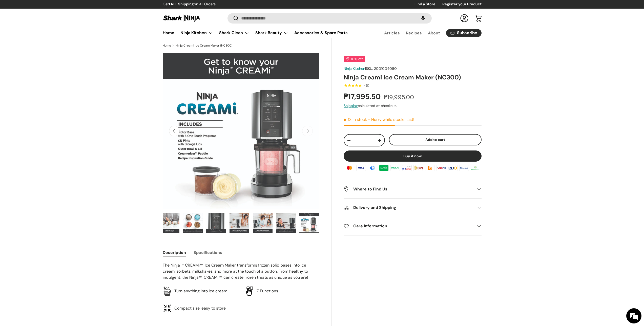  What do you see at coordinates (310, 222) in the screenshot?
I see `img: ninja-creami-what's-in-the-box-infographic-sharkninja-philippines` at bounding box center [310, 222].